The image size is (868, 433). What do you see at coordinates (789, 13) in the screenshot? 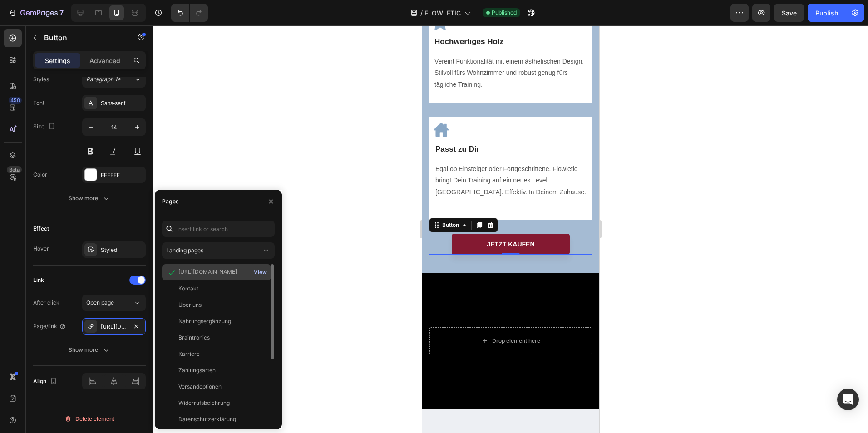
I see `span: Save` at bounding box center [789, 13].